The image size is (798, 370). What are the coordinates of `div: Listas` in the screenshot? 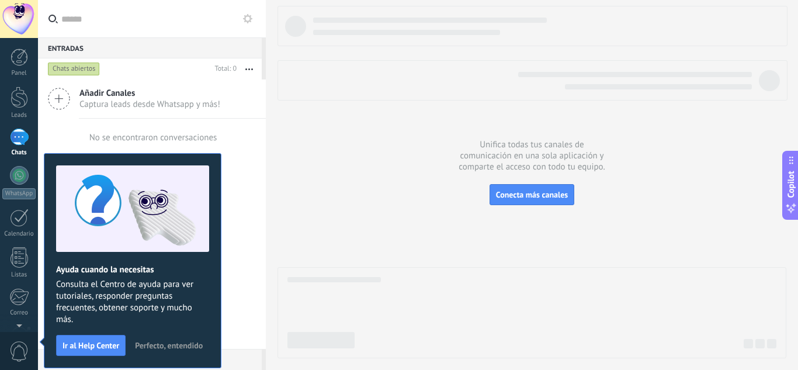 It's located at (19, 274).